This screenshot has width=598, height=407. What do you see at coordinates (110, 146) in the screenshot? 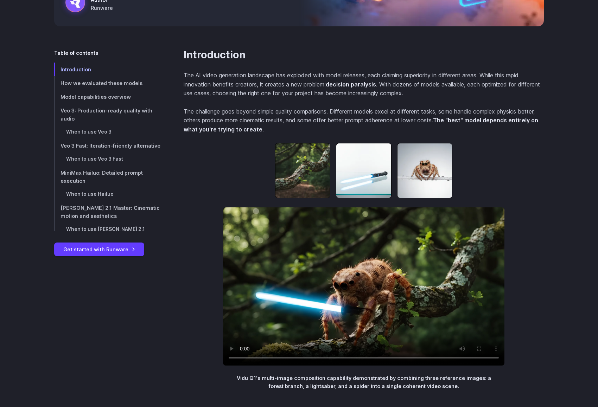
I see `span: Veo 3 Fast: Iteration-friendly alternative` at bounding box center [110, 146].